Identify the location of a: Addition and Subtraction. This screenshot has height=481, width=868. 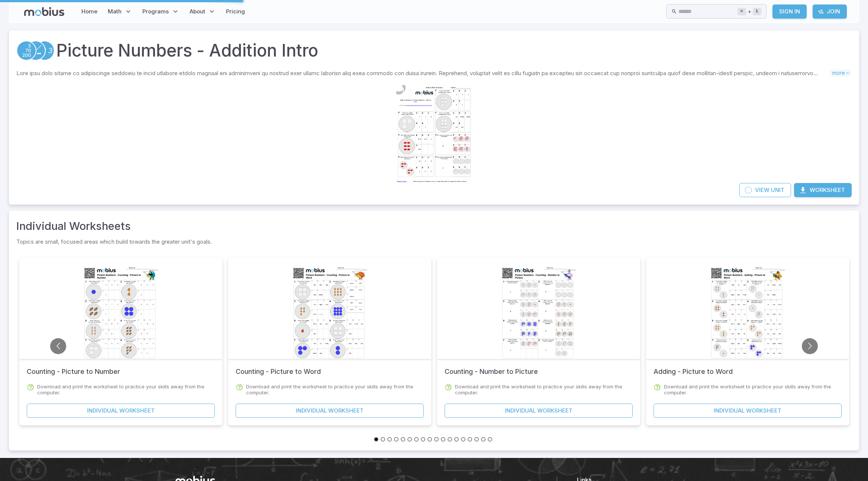
(36, 50).